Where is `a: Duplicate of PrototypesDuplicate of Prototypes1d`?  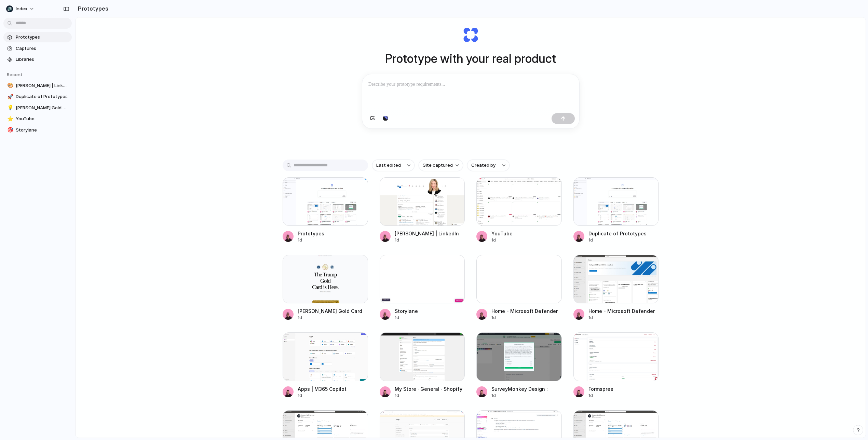 a: Duplicate of PrototypesDuplicate of Prototypes1d is located at coordinates (616, 210).